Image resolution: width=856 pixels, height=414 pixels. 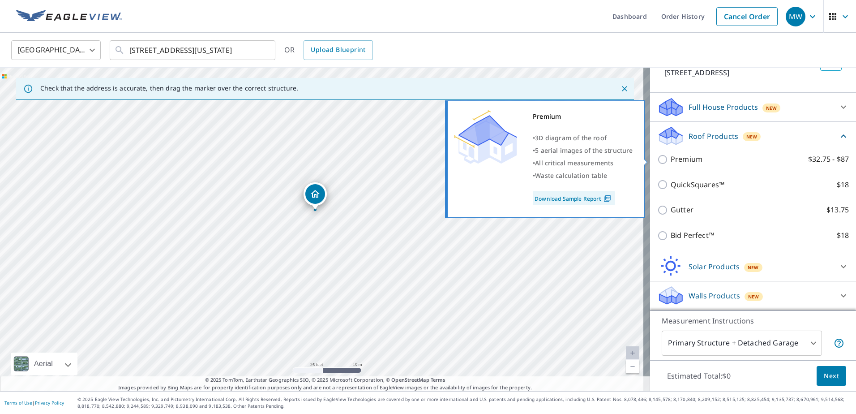 What do you see at coordinates (714, 295) in the screenshot?
I see `p: Walls Products` at bounding box center [714, 295].